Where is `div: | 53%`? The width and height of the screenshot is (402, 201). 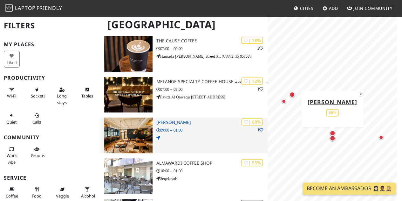
div: | 53% is located at coordinates (252, 162).